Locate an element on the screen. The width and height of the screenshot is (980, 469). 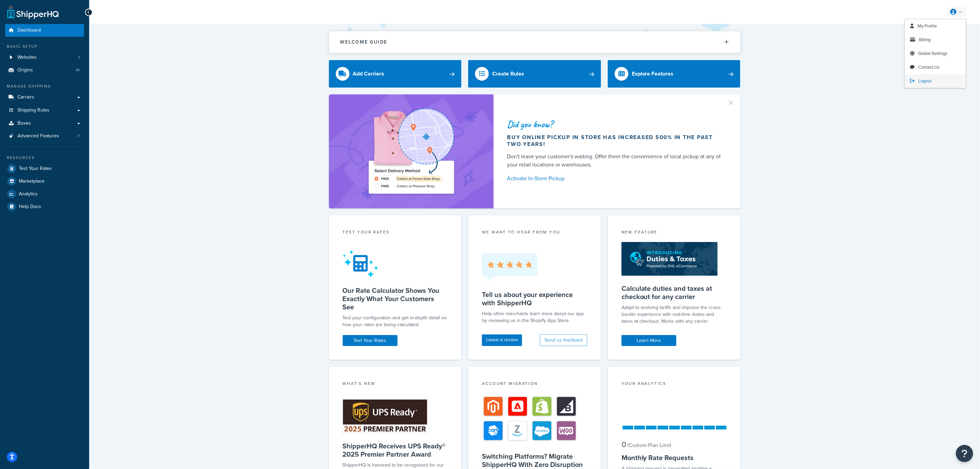
div: Test your rates is located at coordinates (395, 232).